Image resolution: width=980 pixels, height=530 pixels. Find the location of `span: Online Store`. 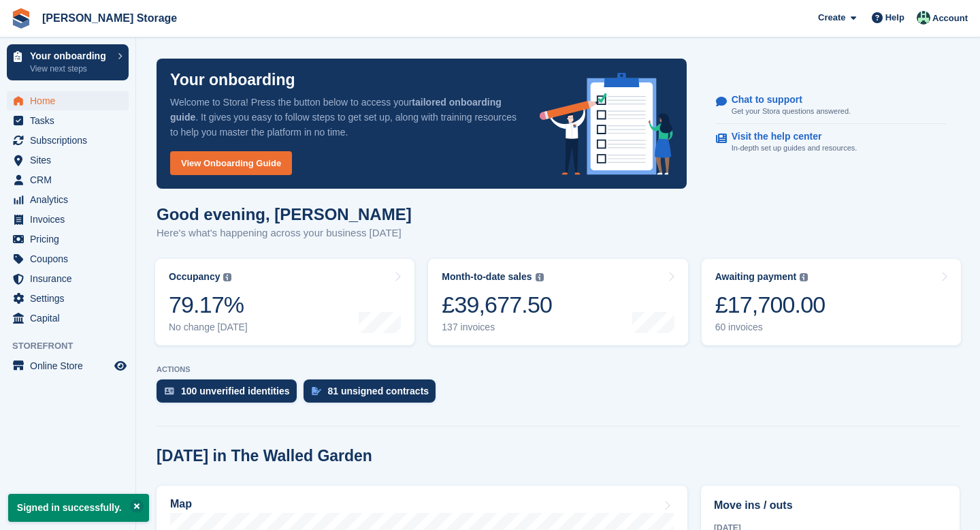

span: Online Store is located at coordinates (71, 366).